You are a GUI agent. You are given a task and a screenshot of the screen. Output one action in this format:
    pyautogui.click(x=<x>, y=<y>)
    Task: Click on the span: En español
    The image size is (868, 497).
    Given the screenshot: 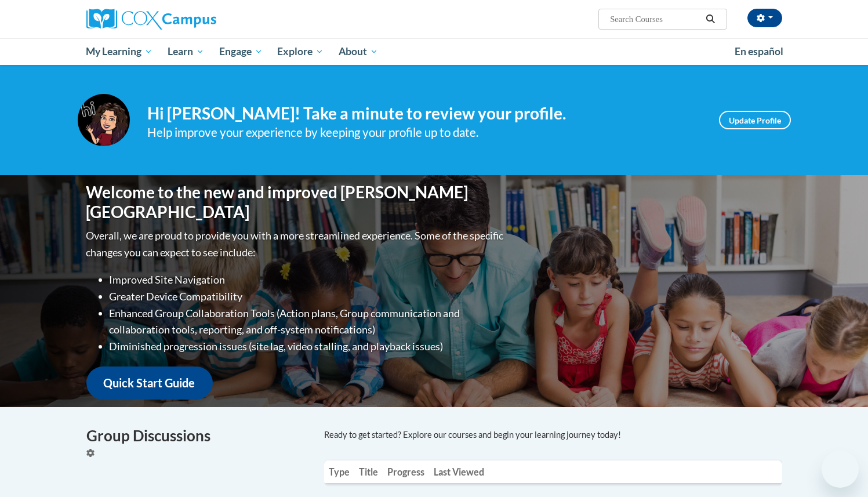 What is the action you would take?
    pyautogui.click(x=759, y=51)
    